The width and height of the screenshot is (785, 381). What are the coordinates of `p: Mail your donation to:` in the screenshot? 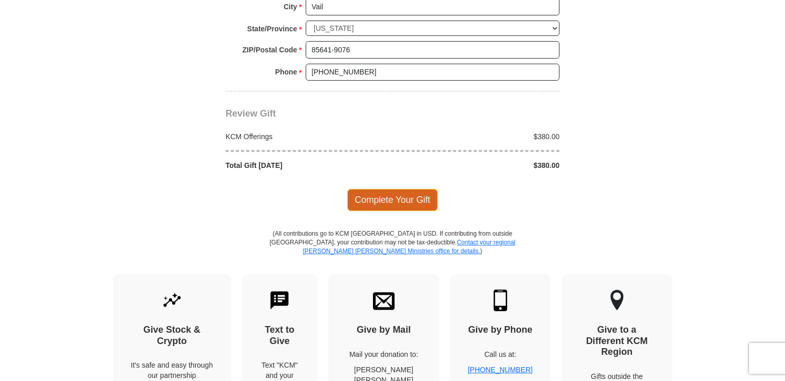 It's located at (384, 355).